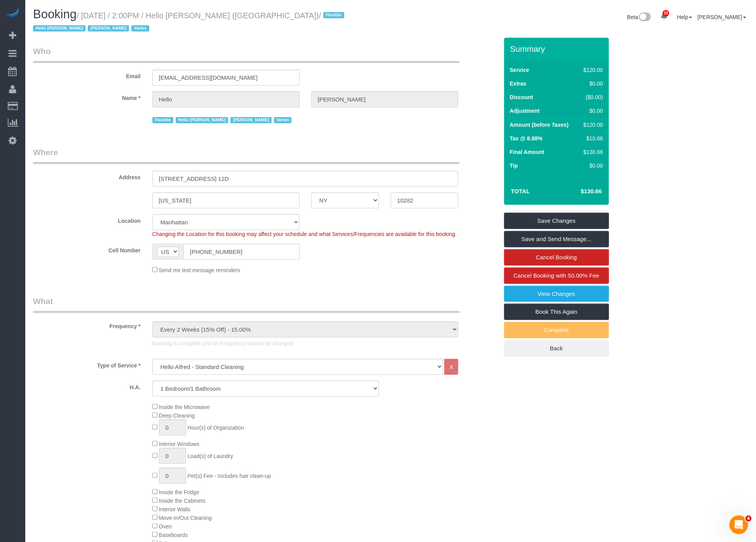 The image size is (756, 542). What do you see at coordinates (557, 294) in the screenshot?
I see `a: View Changes` at bounding box center [557, 294].